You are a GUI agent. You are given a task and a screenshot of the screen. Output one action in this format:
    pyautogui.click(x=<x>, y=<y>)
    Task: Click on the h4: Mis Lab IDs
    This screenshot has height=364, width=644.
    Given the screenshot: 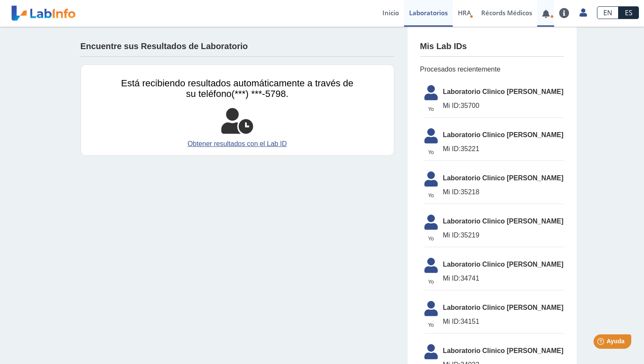 What is the action you would take?
    pyautogui.click(x=444, y=46)
    